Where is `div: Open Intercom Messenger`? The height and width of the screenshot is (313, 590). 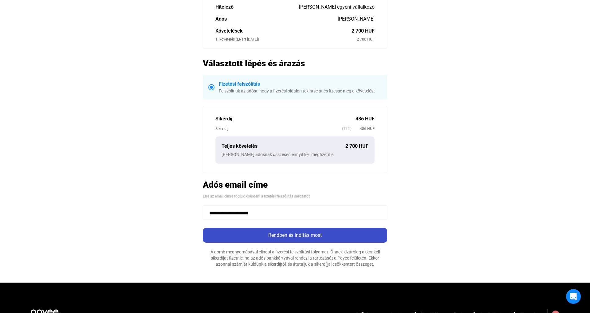
div: Open Intercom Messenger is located at coordinates (574, 297).